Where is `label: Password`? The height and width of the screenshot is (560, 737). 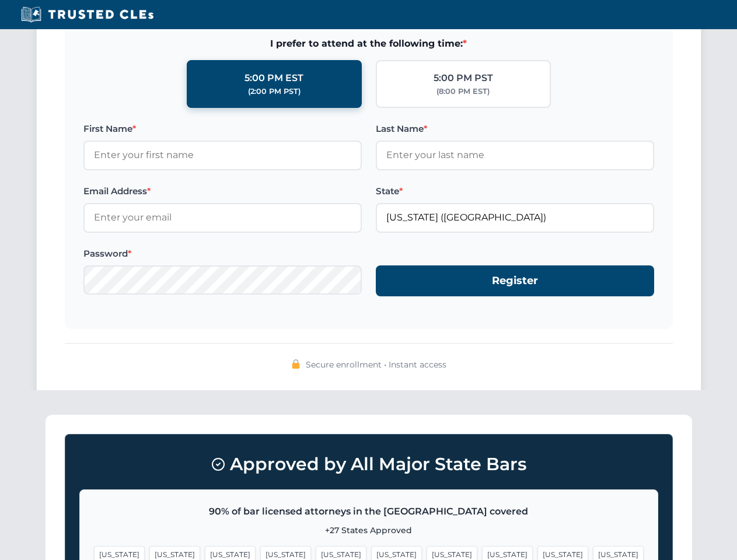
label: Password is located at coordinates (222, 253).